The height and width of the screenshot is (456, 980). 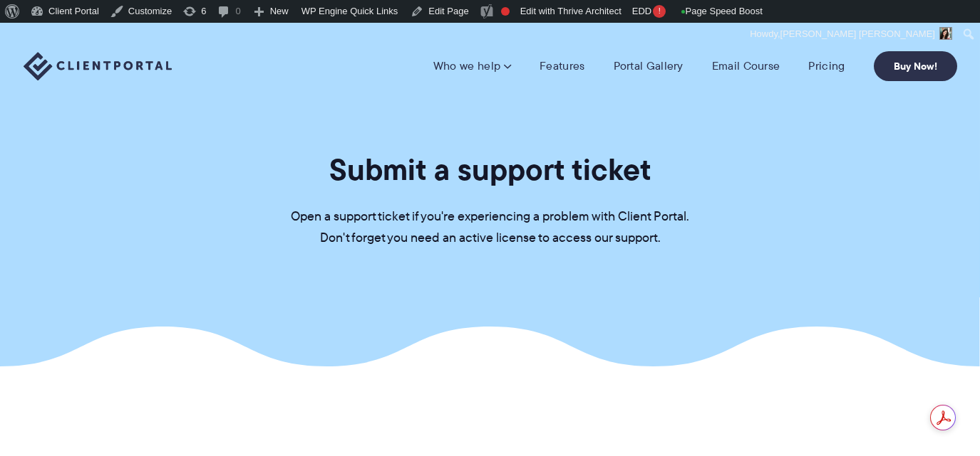 What do you see at coordinates (746, 66) in the screenshot?
I see `a: Email Course` at bounding box center [746, 66].